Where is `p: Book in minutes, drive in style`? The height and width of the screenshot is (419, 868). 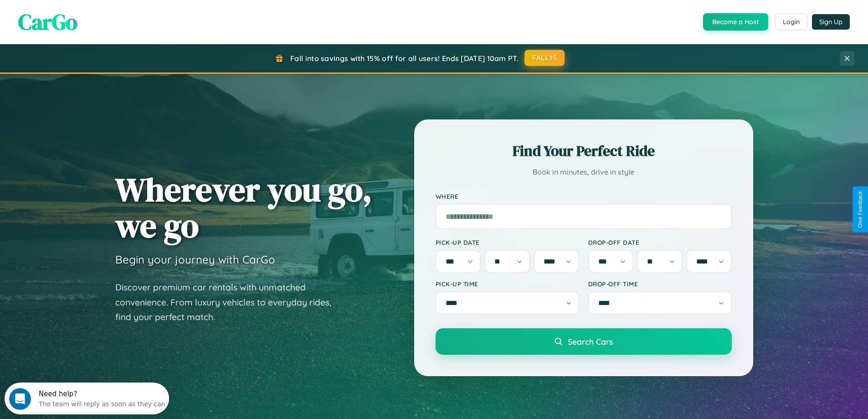
p: Book in minutes, drive in style is located at coordinates (584, 172).